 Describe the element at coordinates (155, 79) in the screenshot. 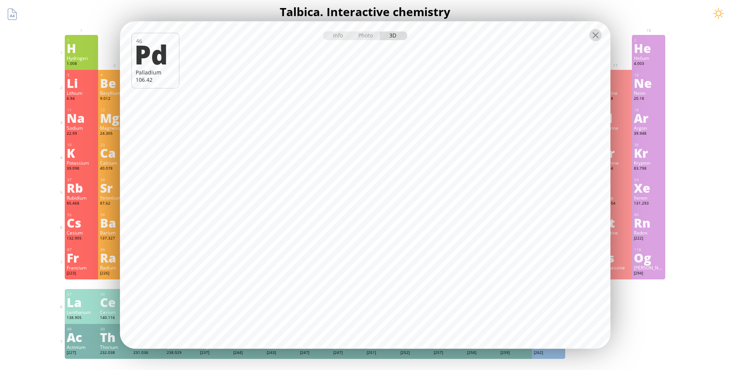

I see `div: 106.42` at that location.